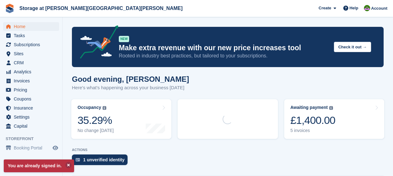 Image resolution: width=393 pixels, height=176 pixels. I want to click on button: Check it out →, so click(352, 47).